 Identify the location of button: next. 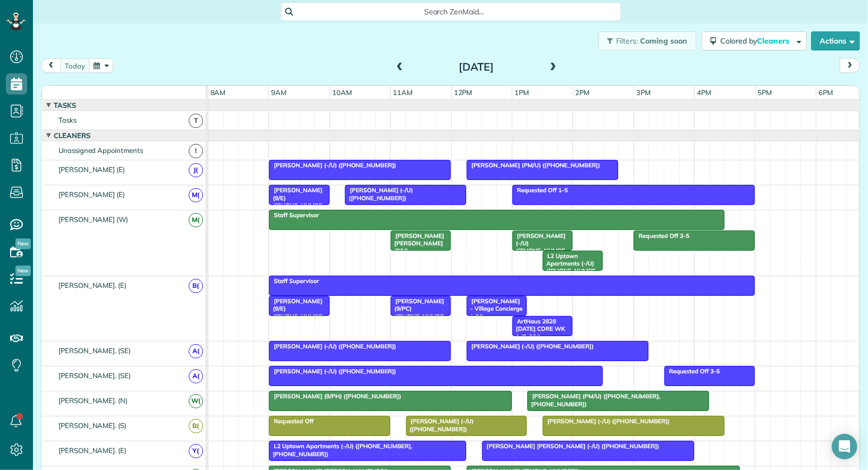
(850, 65).